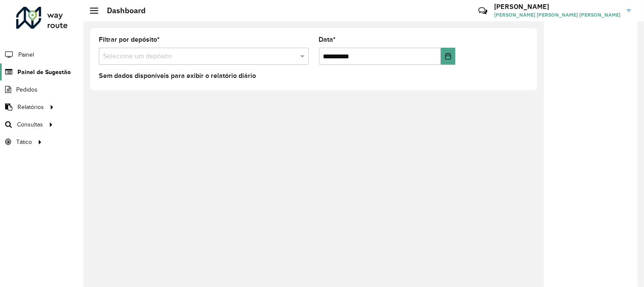  I want to click on span: Painel, so click(26, 55).